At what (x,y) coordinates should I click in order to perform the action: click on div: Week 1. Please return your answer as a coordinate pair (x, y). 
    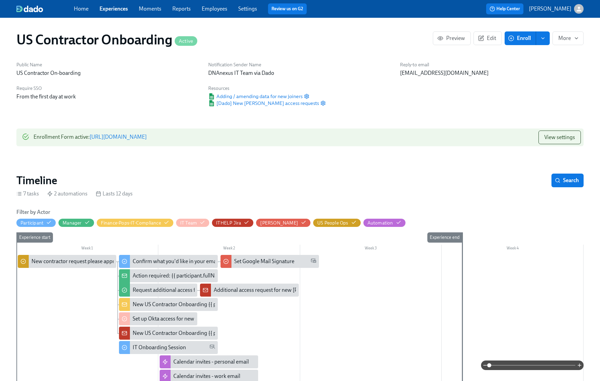
    Looking at the image, I should click on (87, 249).